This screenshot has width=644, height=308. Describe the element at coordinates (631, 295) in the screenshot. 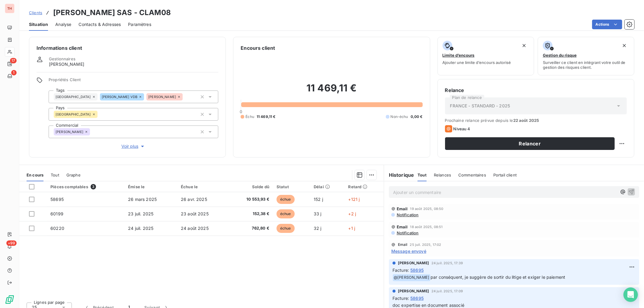

I see `div: Open Intercom Messenger` at that location.